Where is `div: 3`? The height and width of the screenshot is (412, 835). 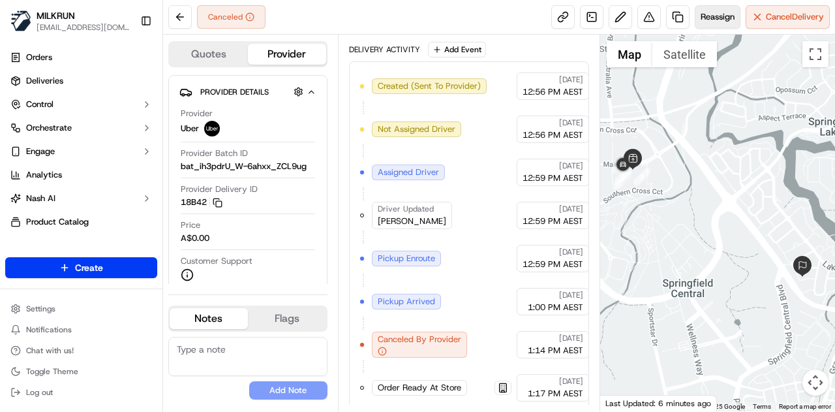 div: 3 is located at coordinates (623, 180).